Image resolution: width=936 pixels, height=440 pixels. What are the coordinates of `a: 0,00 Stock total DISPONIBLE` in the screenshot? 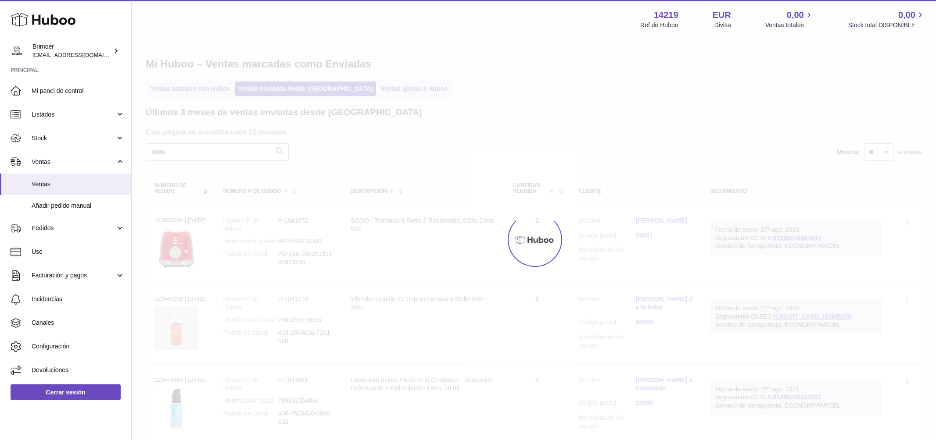 It's located at (887, 19).